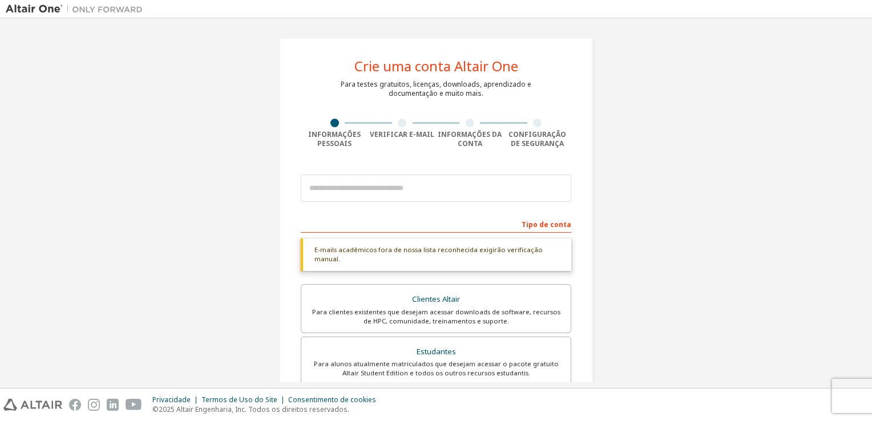 Image resolution: width=872 pixels, height=421 pixels. What do you see at coordinates (436, 89) in the screenshot?
I see `div: Para testes gratuitos, licenças, downloads, aprendizado e documentação e muito mais.` at bounding box center [436, 89].